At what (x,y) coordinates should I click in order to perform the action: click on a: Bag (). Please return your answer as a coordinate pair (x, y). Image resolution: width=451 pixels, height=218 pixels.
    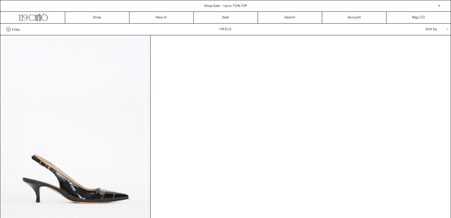
    Looking at the image, I should click on (418, 17).